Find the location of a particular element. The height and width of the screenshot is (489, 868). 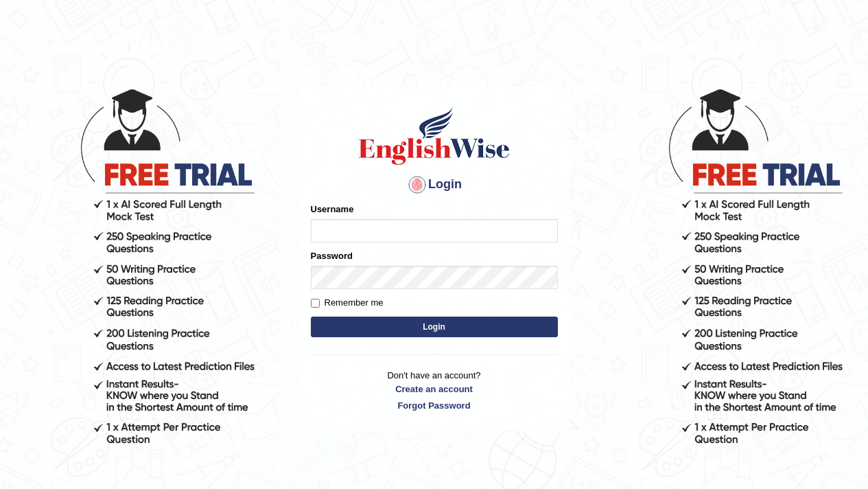

label: Remember me is located at coordinates (347, 303).